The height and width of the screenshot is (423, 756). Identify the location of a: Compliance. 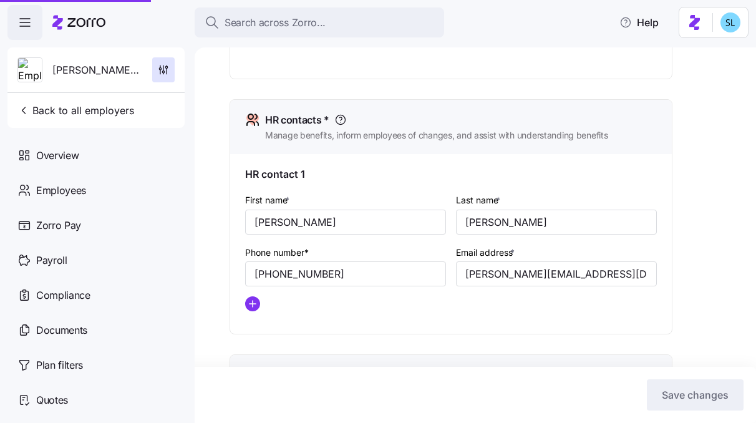
(96, 295).